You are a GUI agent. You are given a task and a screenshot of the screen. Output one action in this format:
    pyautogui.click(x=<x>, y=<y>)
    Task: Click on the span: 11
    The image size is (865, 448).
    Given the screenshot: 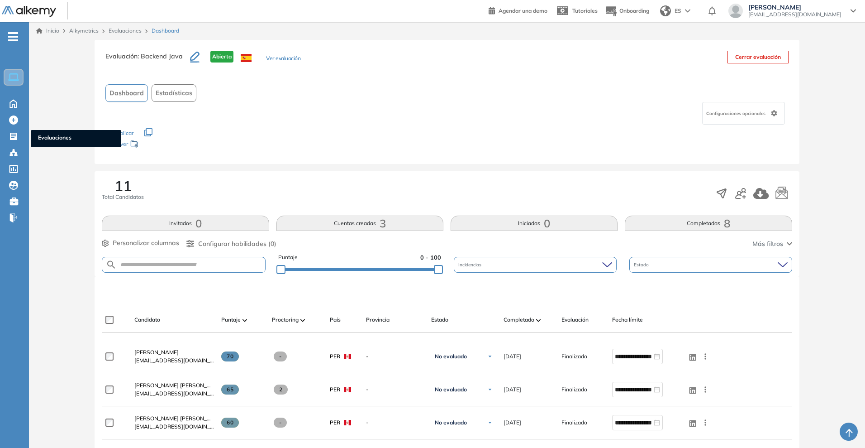 What is the action you would take?
    pyautogui.click(x=123, y=186)
    